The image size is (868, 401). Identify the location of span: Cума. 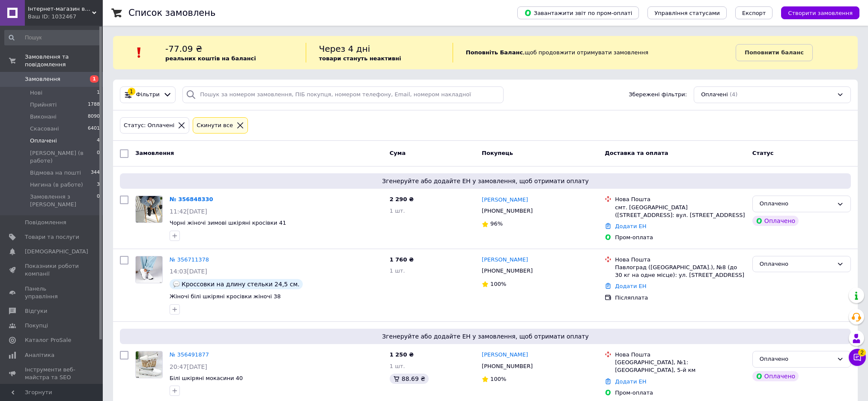
(397, 153).